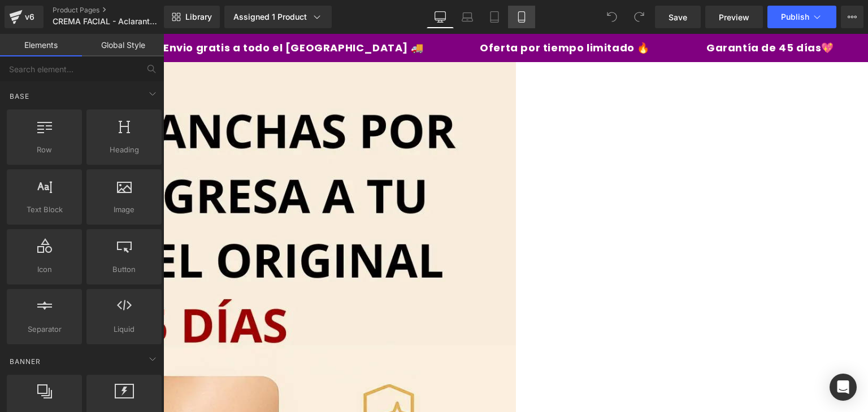 The width and height of the screenshot is (868, 412). Describe the element at coordinates (802, 17) in the screenshot. I see `button: Publish` at that location.